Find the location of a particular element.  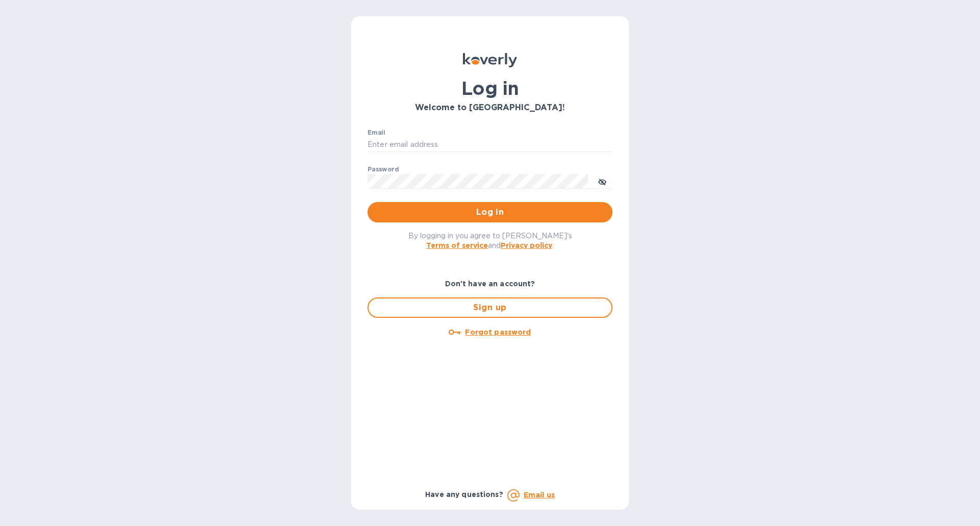

button: Log in is located at coordinates (490, 212).